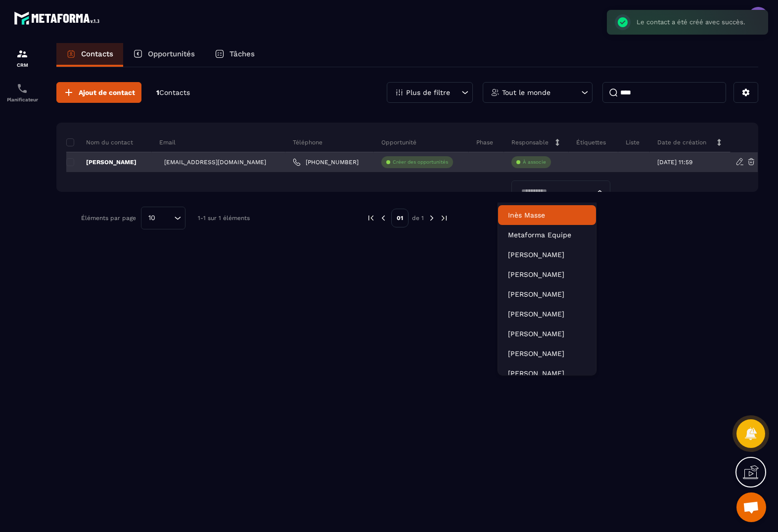 The image size is (778, 532). I want to click on p: 01, so click(400, 218).